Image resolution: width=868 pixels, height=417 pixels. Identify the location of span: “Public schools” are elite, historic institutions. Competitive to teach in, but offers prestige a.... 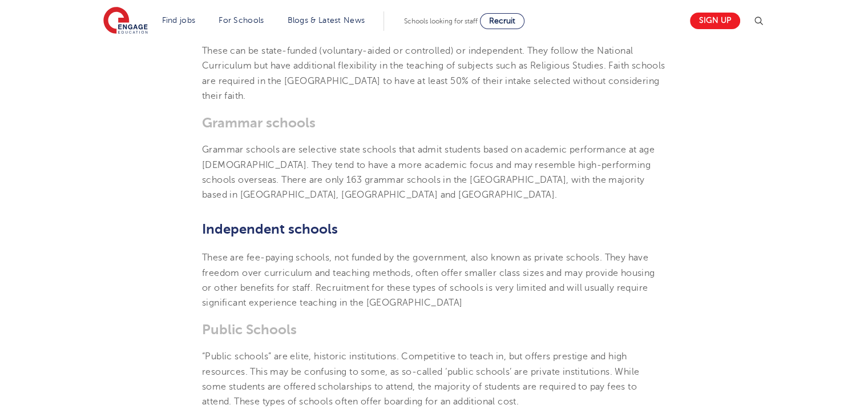
(421, 379).